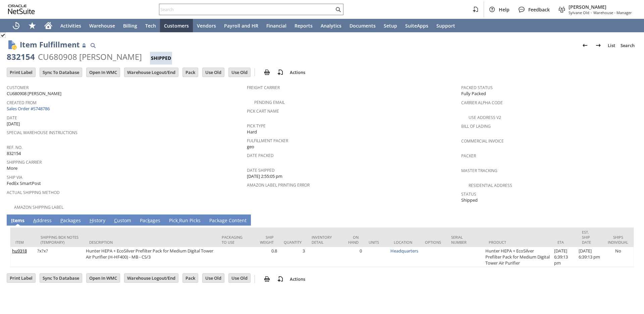  Describe the element at coordinates (21, 278) in the screenshot. I see `input: Print Label` at that location.